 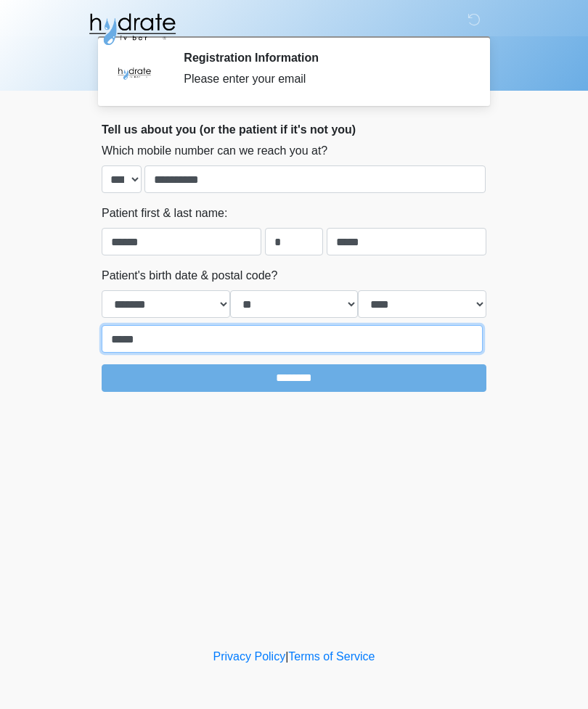 What do you see at coordinates (294, 129) in the screenshot?
I see `h2: Tell us about you (or the patient if it's not you)` at bounding box center [294, 129].